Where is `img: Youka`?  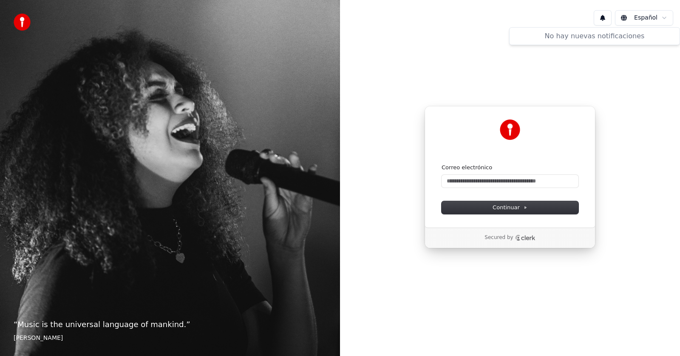
img: Youka is located at coordinates (510, 130).